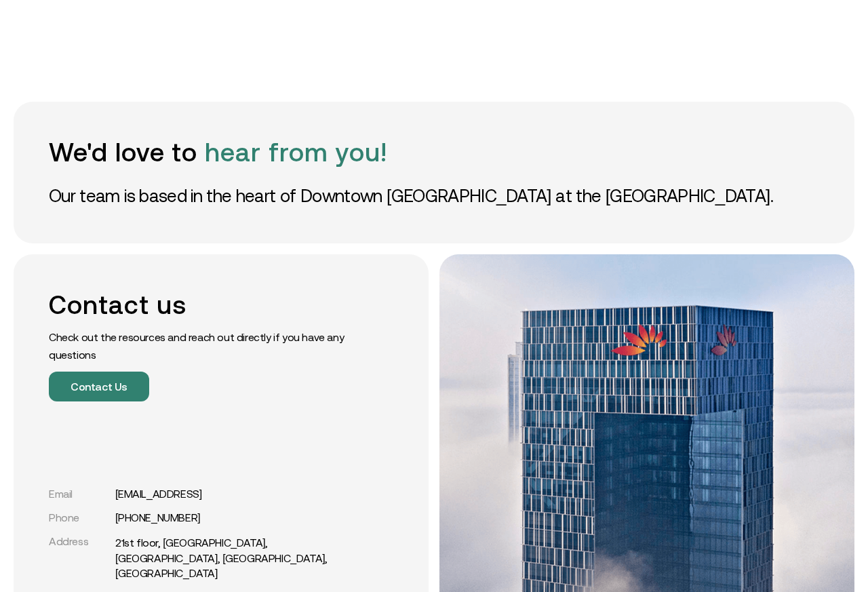 The image size is (868, 592). What do you see at coordinates (296, 152) in the screenshot?
I see `span: hear from you!` at bounding box center [296, 152].